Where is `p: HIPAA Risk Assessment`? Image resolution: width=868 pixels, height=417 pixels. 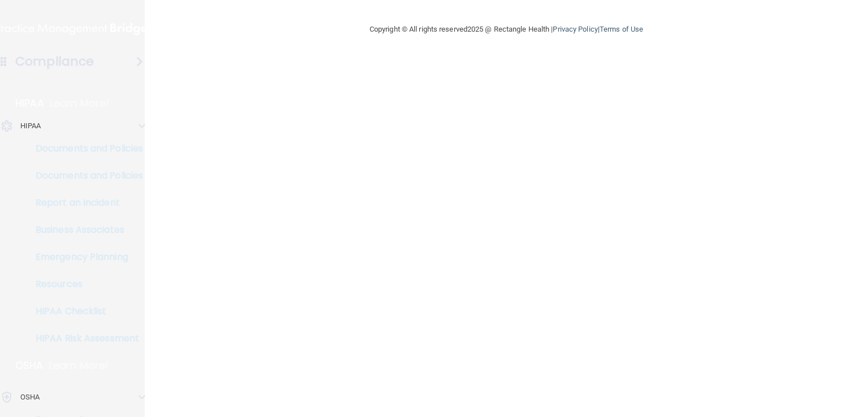 p: HIPAA Risk Assessment is located at coordinates (84, 339).